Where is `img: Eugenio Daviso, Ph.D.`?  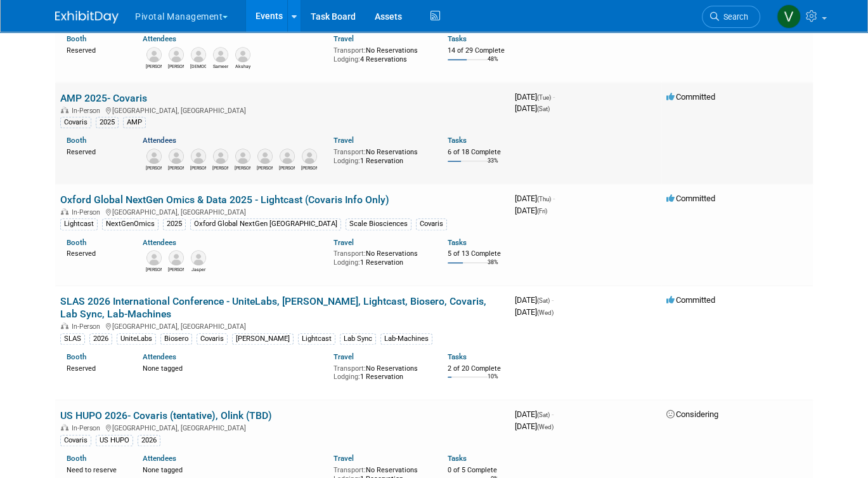 img: Eugenio Daviso, Ph.D. is located at coordinates (154, 156).